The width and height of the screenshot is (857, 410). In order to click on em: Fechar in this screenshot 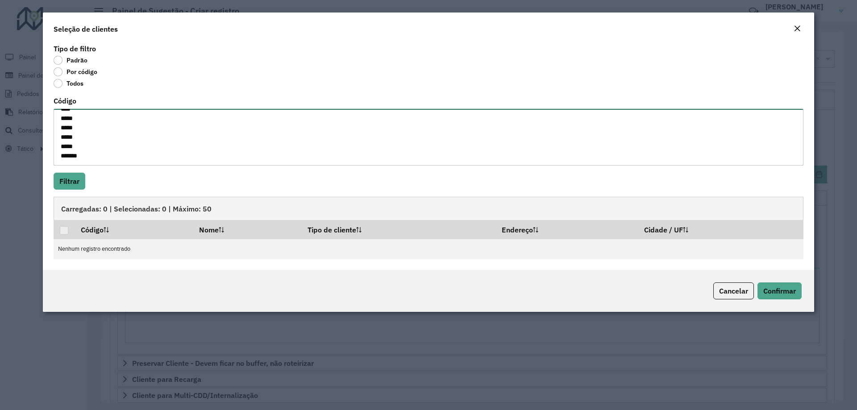, I will do `click(797, 29)`.